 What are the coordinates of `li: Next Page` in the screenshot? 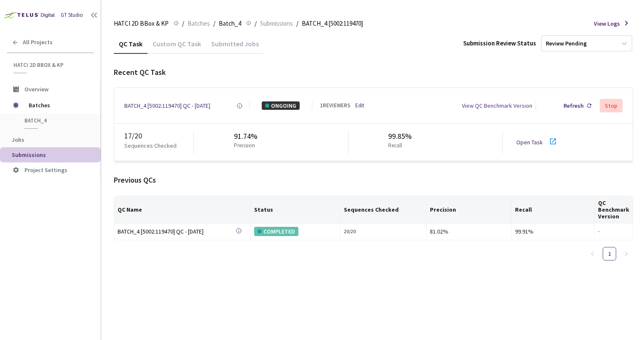 It's located at (626, 254).